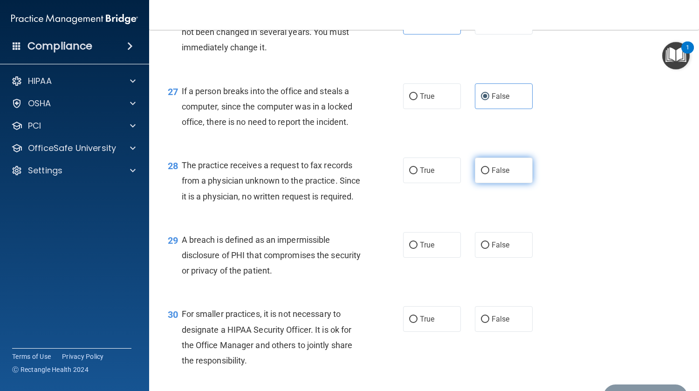 The height and width of the screenshot is (391, 699). What do you see at coordinates (173, 240) in the screenshot?
I see `span: 29` at bounding box center [173, 240].